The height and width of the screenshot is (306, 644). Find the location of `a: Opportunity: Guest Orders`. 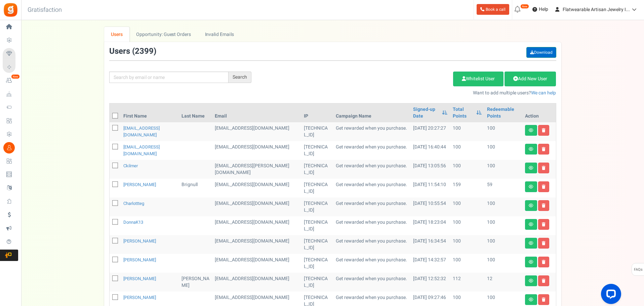

a: Opportunity: Guest Orders is located at coordinates (163, 34).